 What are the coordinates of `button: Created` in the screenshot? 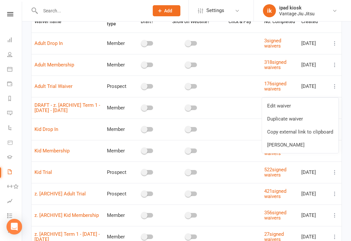 It's located at (313, 21).